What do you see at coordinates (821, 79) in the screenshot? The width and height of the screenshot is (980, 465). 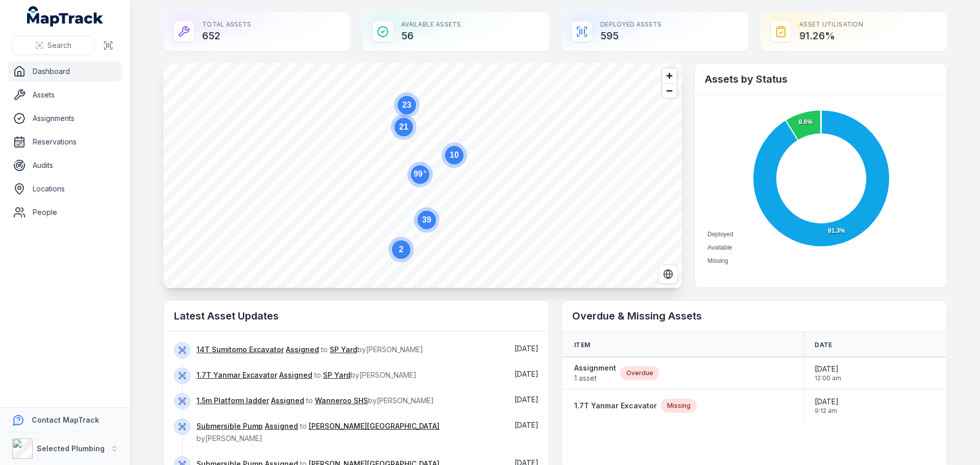 I see `h2: Assets by Status` at bounding box center [821, 79].